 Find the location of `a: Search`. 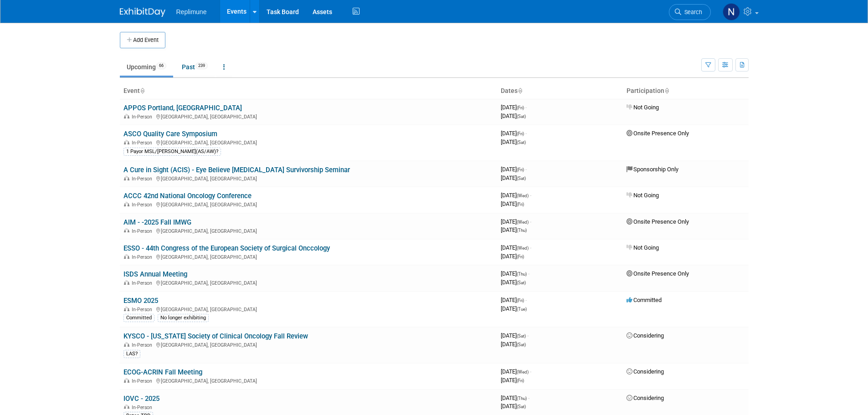

a: Search is located at coordinates (690, 12).